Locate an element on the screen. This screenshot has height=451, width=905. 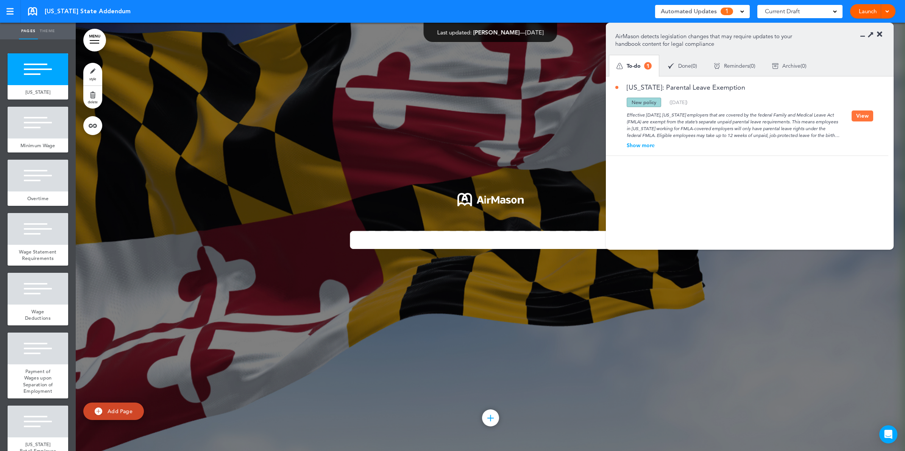
a: Add Page is located at coordinates (114, 412).